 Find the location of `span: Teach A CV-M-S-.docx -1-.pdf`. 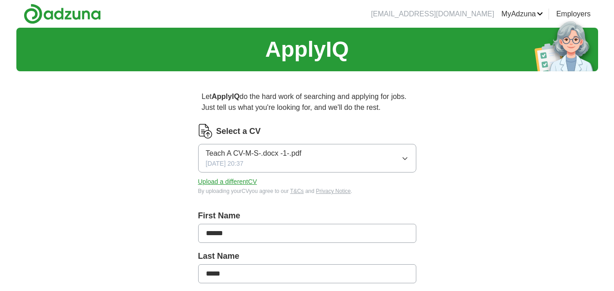

span: Teach A CV-M-S-.docx -1-.pdf is located at coordinates (254, 154).